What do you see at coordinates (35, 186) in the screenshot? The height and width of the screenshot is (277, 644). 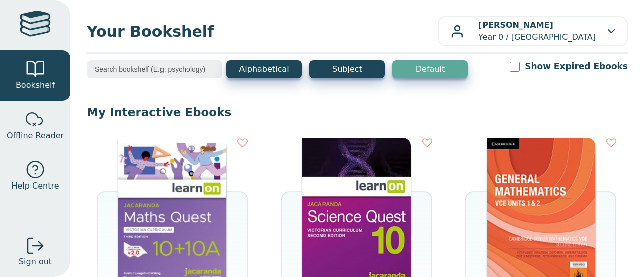 I see `span: Help Centre` at bounding box center [35, 186].